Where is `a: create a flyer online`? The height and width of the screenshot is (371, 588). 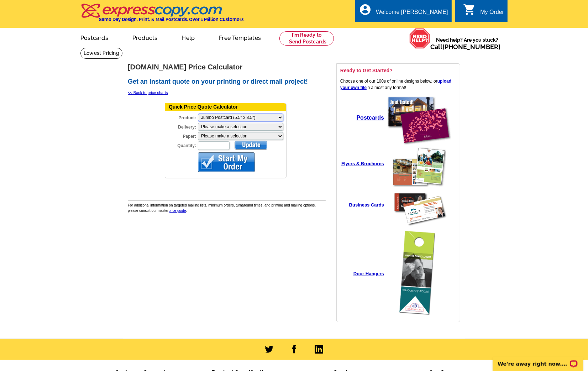
a: create a flyer online is located at coordinates (420, 185).